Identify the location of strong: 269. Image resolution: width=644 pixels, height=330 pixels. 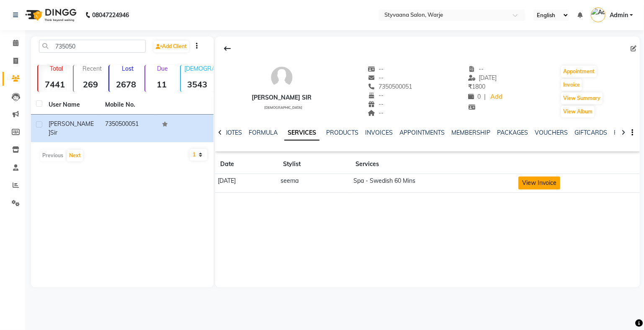
(90, 84).